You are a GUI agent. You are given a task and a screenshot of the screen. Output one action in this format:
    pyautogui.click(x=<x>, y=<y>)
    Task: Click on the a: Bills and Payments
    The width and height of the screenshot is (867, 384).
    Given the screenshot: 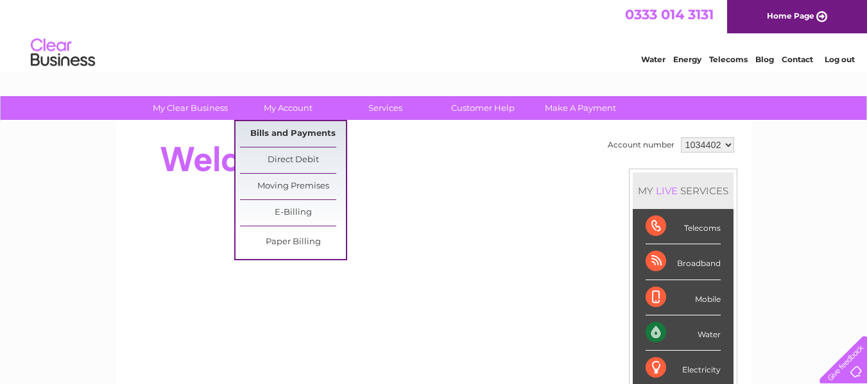 What is the action you would take?
    pyautogui.click(x=292, y=134)
    